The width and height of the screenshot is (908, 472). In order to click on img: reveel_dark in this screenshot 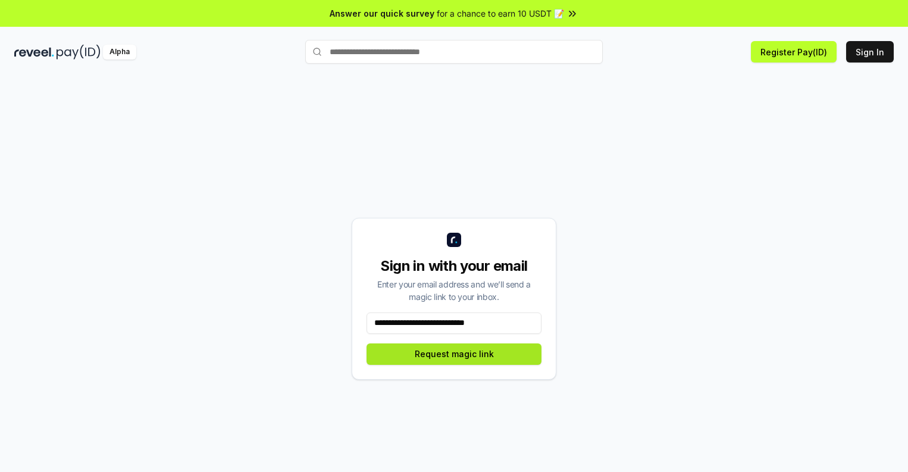, I will do `click(34, 52)`.